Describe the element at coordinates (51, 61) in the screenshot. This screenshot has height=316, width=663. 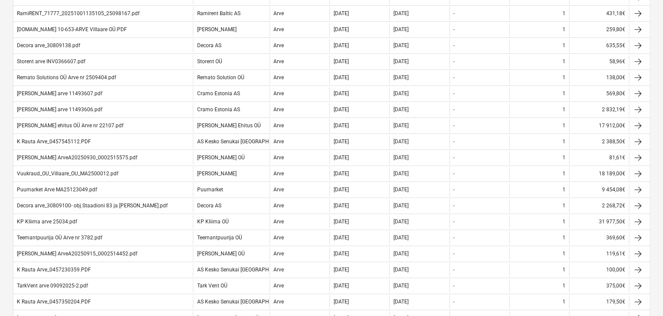
I see `div: Storent arve INV0366607.pdf` at that location.